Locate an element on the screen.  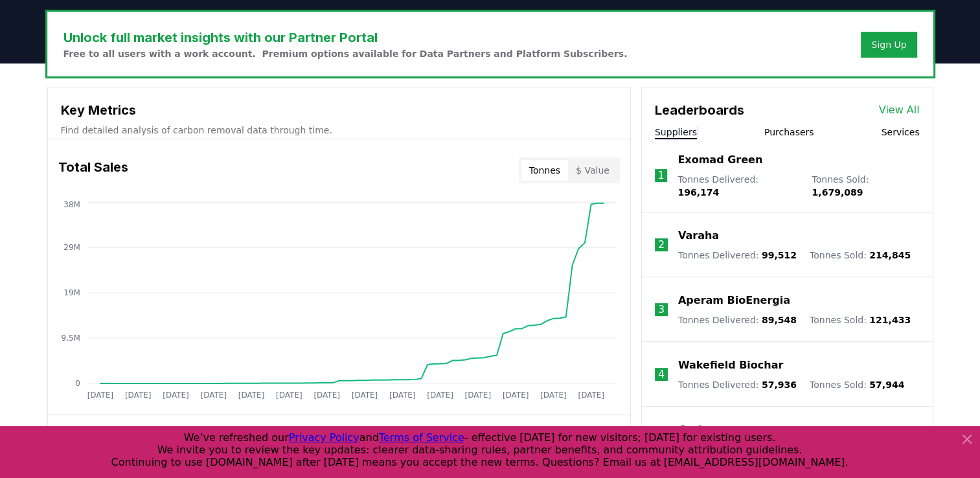
p: Wakefield Biochar is located at coordinates (730, 366).